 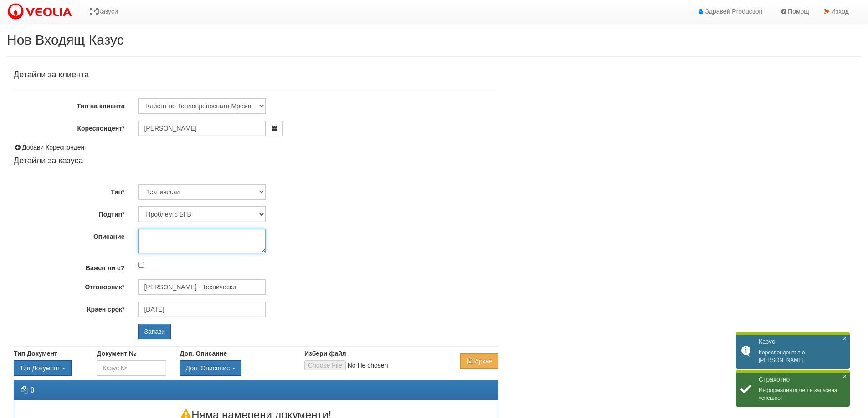 I want to click on span: Доп. Описание, so click(x=208, y=368).